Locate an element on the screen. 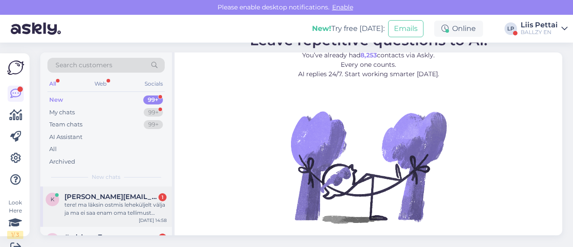 Image resolution: width=573 pixels, height=247 pixels. div: tere! ma läksin ostmis leheküljelt välja ja ma ei saa enam oma tellimust maksta, see ütleb pending. is located at coordinates (115, 209).